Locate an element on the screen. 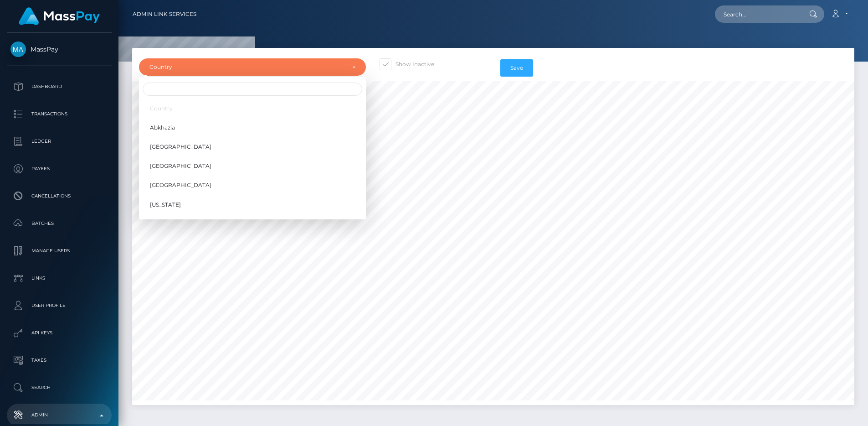  p: Payees is located at coordinates (59, 169).